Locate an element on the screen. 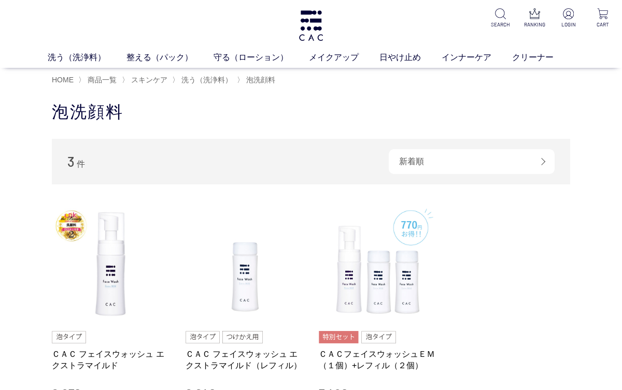 The height and width of the screenshot is (390, 622). span: 3 is located at coordinates (71, 161).